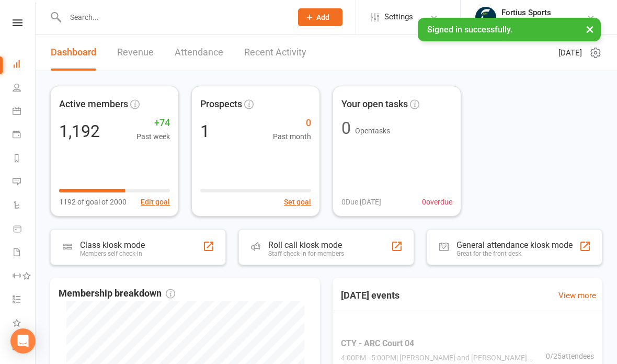 The height and width of the screenshot is (364, 617). I want to click on button: Add, so click(320, 17).